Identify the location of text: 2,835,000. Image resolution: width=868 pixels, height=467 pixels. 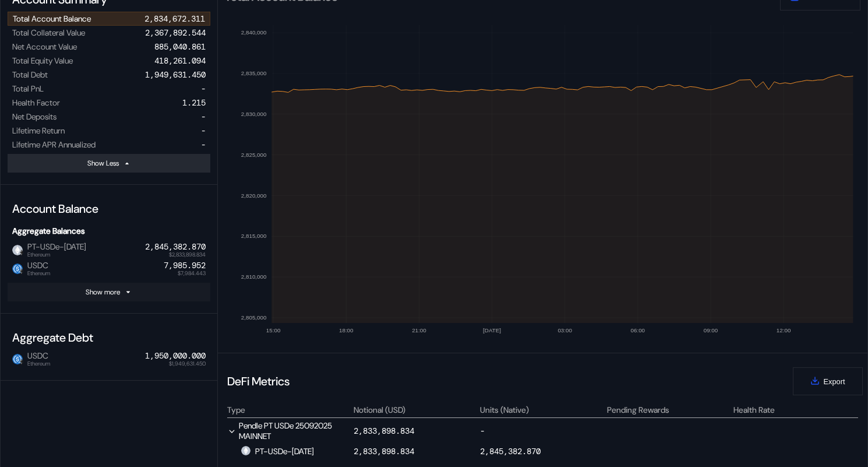
(254, 73).